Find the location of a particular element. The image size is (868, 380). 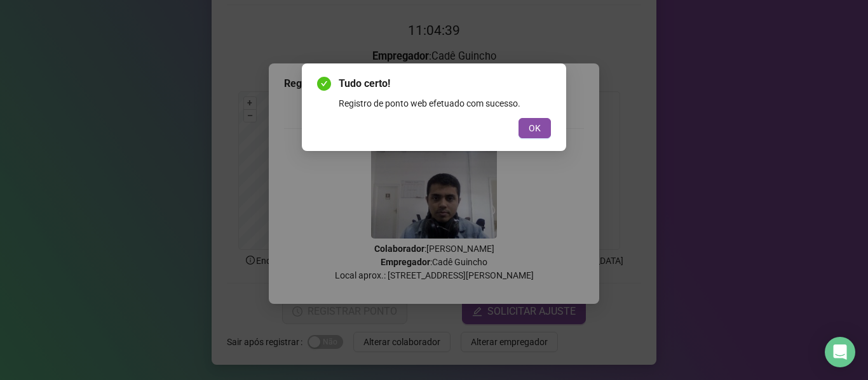

button: OK is located at coordinates (535, 128).